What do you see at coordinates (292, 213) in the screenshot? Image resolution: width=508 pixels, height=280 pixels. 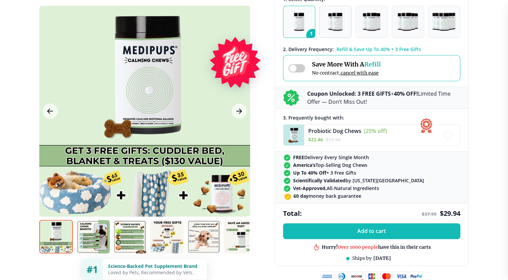 I see `span: Total:` at bounding box center [292, 213].